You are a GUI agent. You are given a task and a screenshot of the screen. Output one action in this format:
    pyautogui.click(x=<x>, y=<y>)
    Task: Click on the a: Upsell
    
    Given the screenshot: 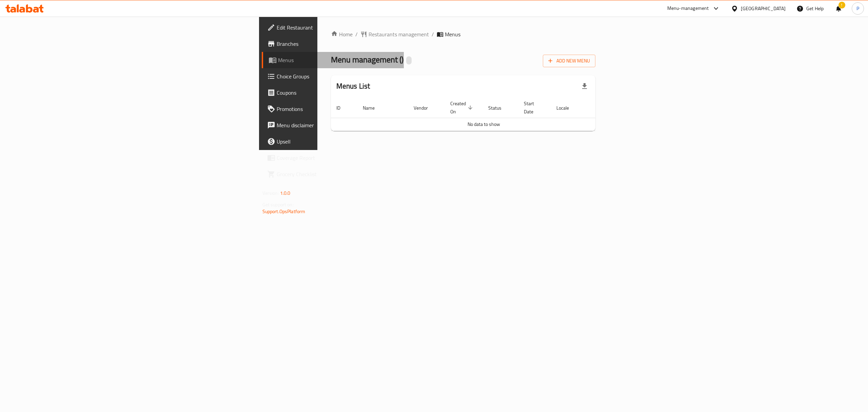 What is the action you would take?
    pyautogui.click(x=333, y=141)
    